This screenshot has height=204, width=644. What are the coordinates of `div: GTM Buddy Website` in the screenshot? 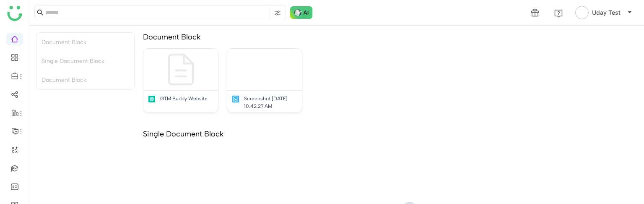 It's located at (184, 99).